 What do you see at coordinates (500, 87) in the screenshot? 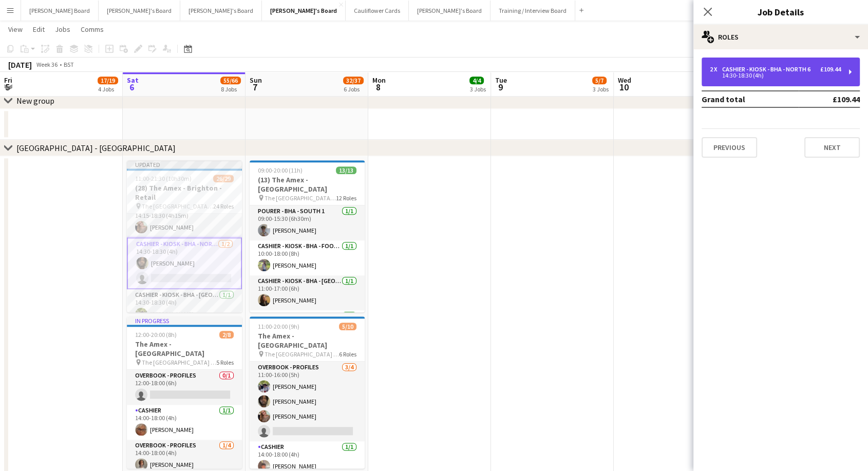
I see `span: 9` at bounding box center [500, 87].